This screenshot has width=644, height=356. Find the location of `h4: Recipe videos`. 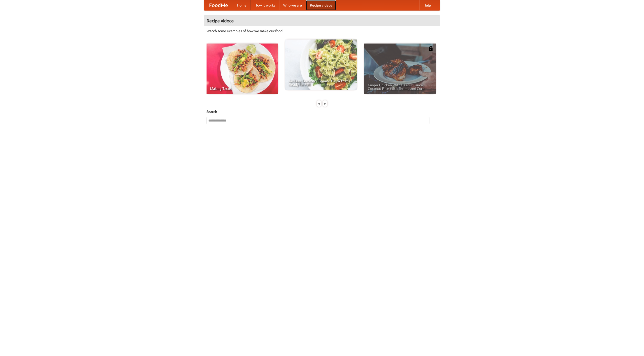

h4: Recipe videos is located at coordinates (322, 21).